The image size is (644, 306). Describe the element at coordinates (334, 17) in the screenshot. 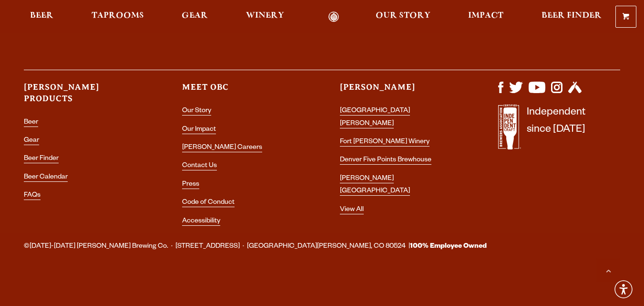

I see `a: Odell Home` at that location.